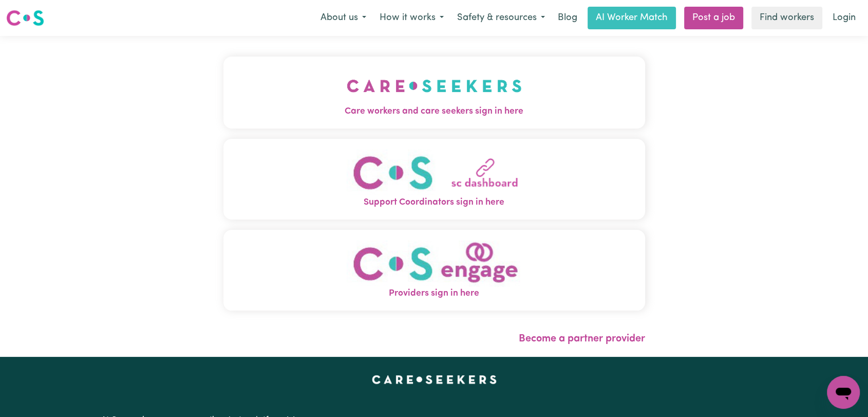 This screenshot has height=417, width=868. I want to click on a: Find workers, so click(787, 18).